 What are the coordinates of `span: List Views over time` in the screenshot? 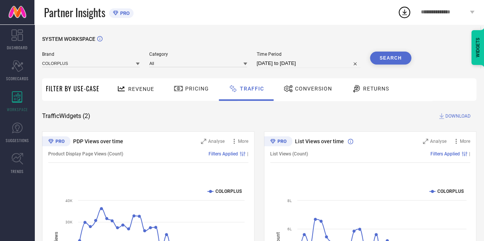 It's located at (320, 142).